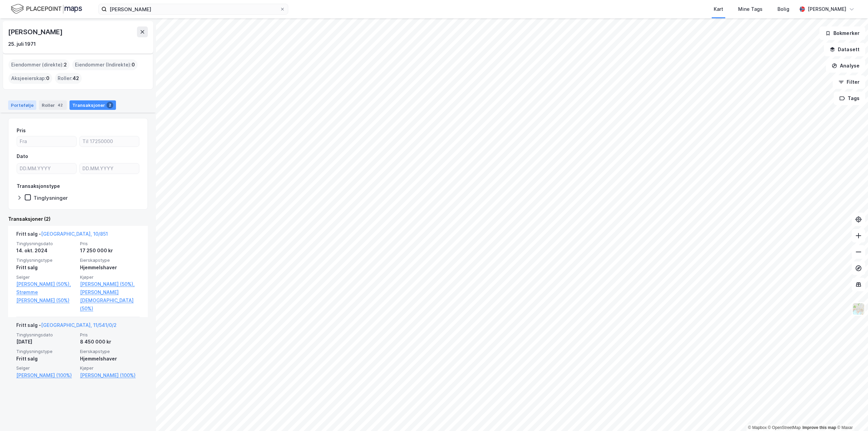 This screenshot has height=431, width=868. Describe the element at coordinates (844, 50) in the screenshot. I see `button: Datasett` at that location.